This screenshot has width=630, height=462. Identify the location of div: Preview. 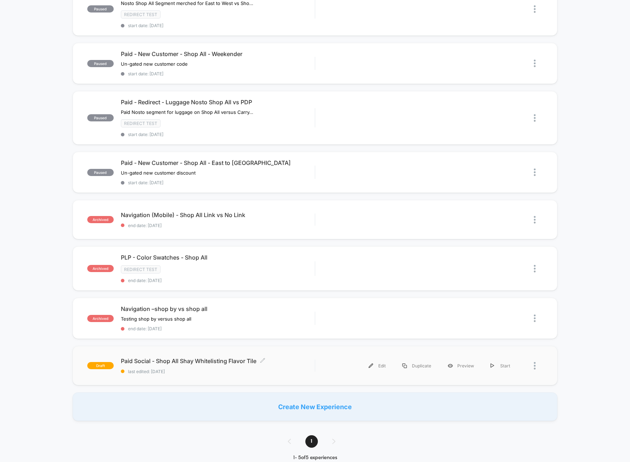
(461, 366).